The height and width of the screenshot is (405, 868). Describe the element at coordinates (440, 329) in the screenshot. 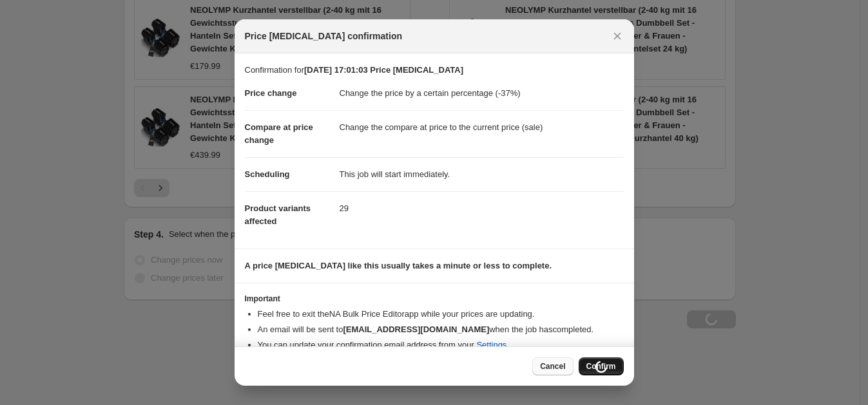

I see `li: An email will be sent to when the job has completed .` at that location.